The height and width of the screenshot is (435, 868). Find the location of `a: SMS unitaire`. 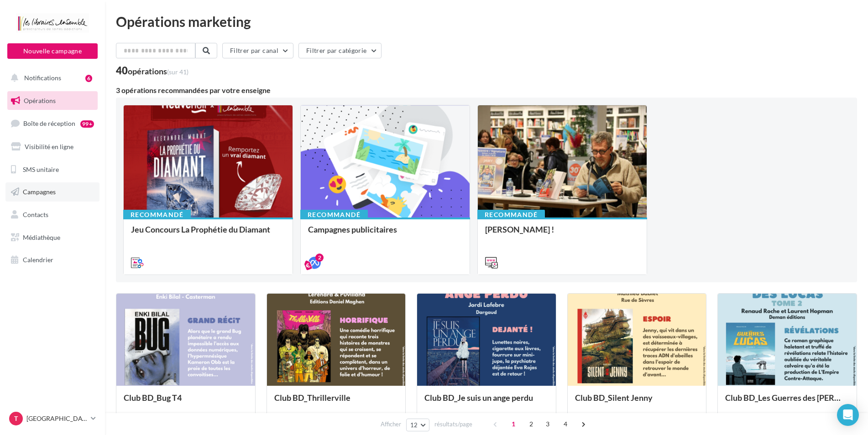

a: SMS unitaire is located at coordinates (52, 170).